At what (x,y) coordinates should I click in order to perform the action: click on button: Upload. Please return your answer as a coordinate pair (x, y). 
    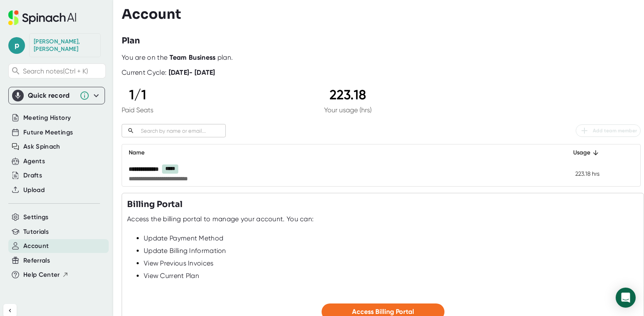
    Looking at the image, I should click on (34, 190).